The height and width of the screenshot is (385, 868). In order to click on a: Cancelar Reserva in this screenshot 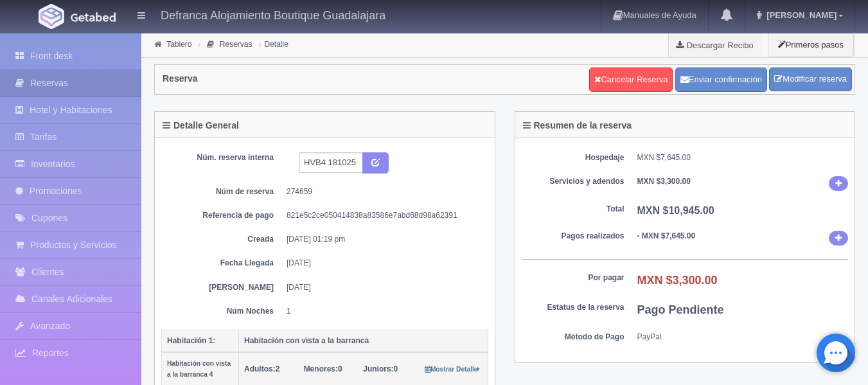, I will do `click(631, 79)`.